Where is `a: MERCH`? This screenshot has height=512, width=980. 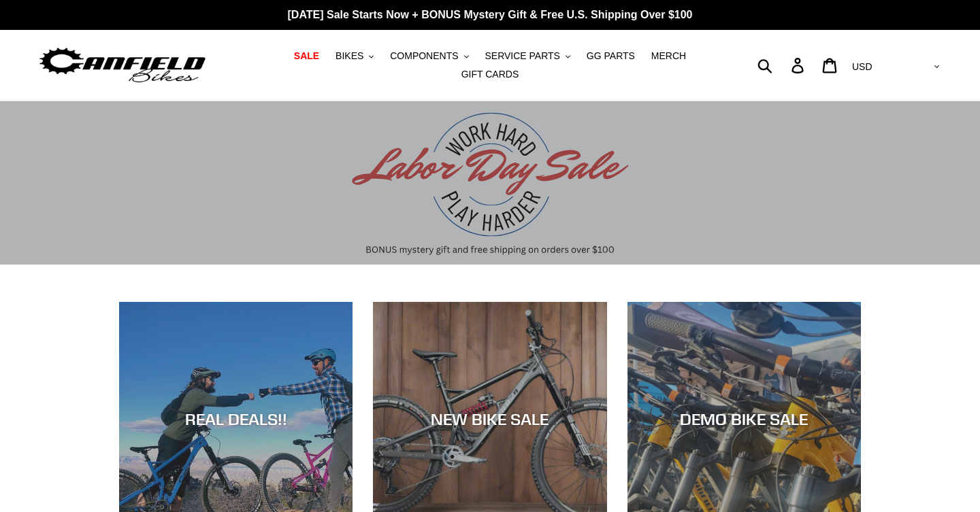
a: MERCH is located at coordinates (669, 56).